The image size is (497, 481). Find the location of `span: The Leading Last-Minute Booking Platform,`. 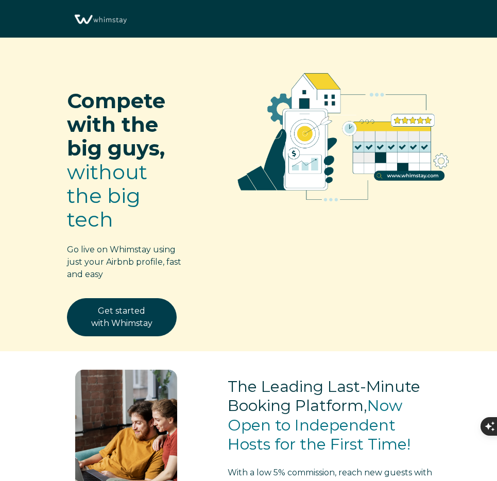

span: The Leading Last-Minute Booking Platform, is located at coordinates (324, 396).